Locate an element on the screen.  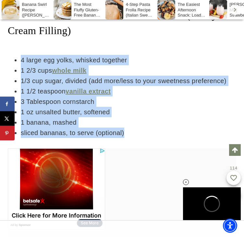
span: Spēlē‌ is located at coordinates (7, 75).